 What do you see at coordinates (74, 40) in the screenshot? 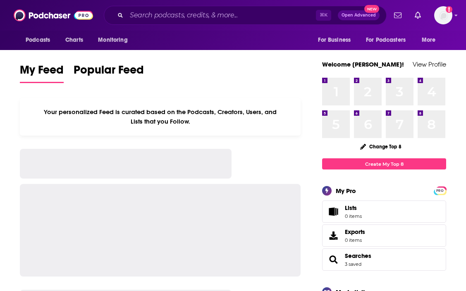
I see `a: Charts` at bounding box center [74, 40].